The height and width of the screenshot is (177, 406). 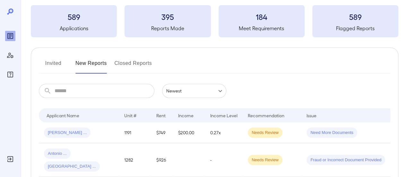 I want to click on td: 1282, so click(x=135, y=160).